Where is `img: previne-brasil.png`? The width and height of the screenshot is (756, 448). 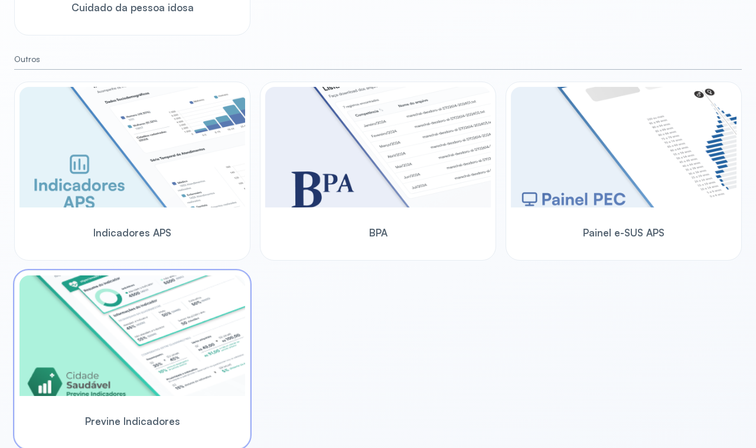
img: previne-brasil.png is located at coordinates (132, 335).